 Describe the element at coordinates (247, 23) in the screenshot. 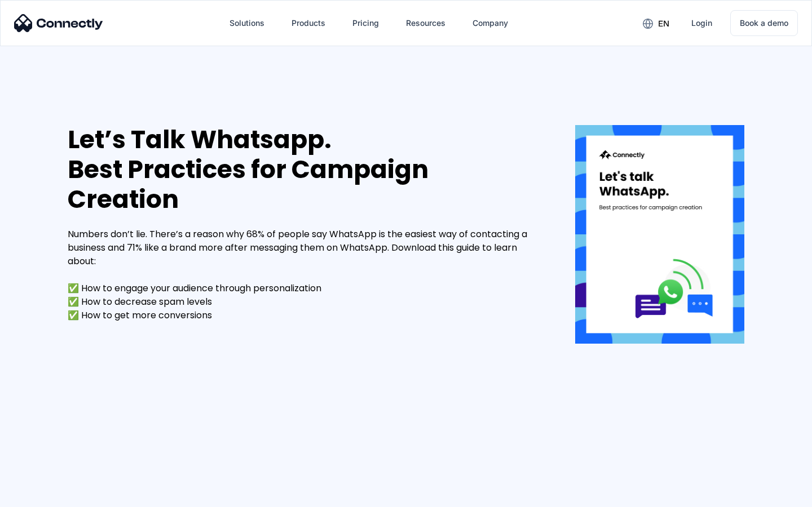

I see `div: Solutions` at that location.